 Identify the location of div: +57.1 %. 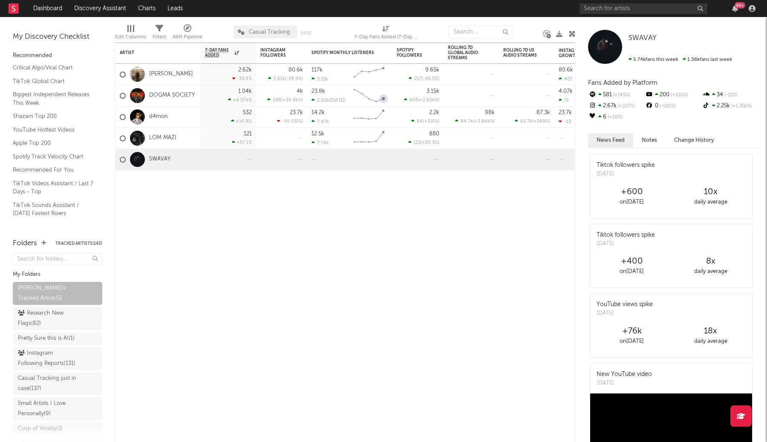
(242, 142).